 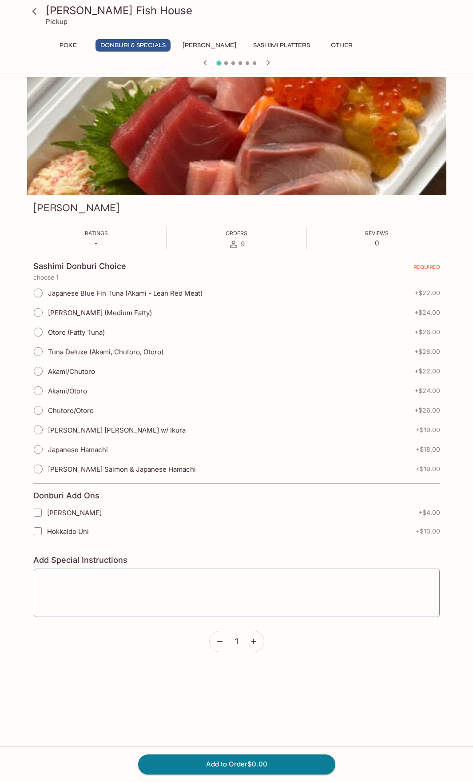 I want to click on span: 1, so click(x=236, y=641).